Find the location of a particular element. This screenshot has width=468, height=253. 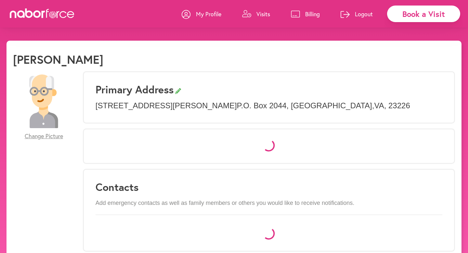

h3: Primary Address is located at coordinates (269, 89).